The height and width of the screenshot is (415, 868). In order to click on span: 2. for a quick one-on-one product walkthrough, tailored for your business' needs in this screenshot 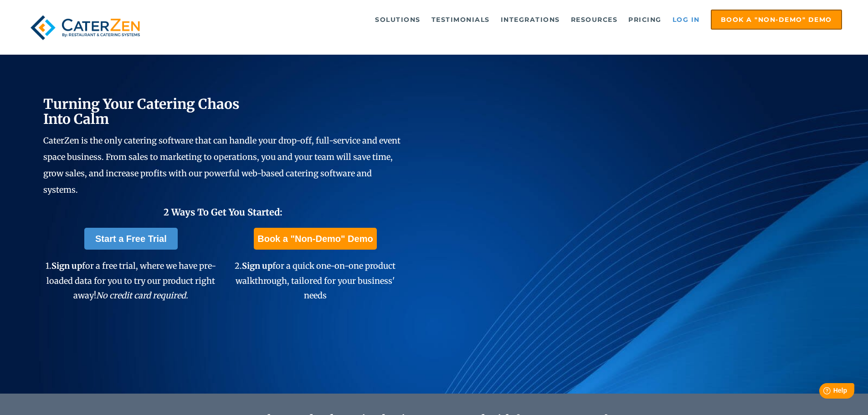, I will do `click(315, 281)`.